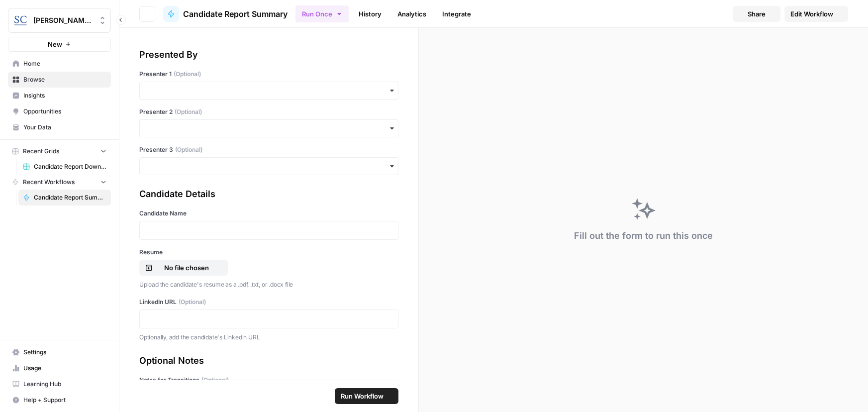 The width and height of the screenshot is (868, 412). Describe the element at coordinates (59, 112) in the screenshot. I see `a: Opportunities` at that location.